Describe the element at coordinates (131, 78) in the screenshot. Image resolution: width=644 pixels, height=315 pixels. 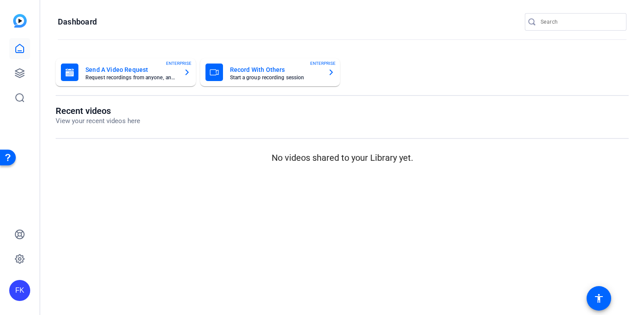
I see `mat-card-subtitle: Request recordings from anyone, anywhere` at that location.